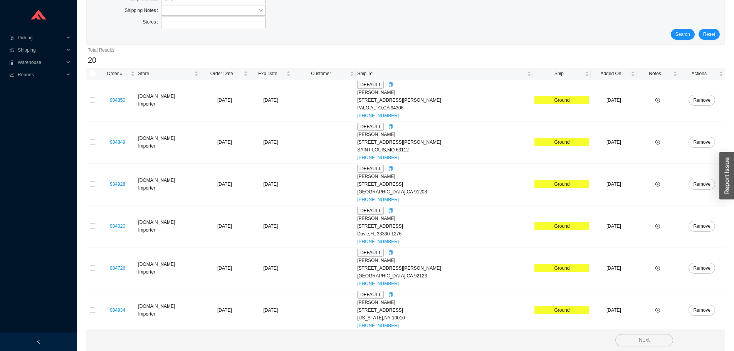  I want to click on th: Order # sortable, so click(118, 74).